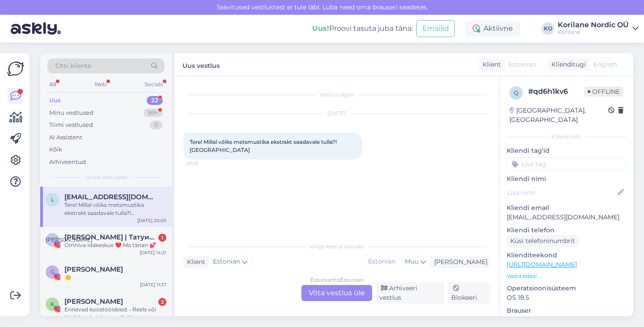 This screenshot has width=644, height=327. What do you see at coordinates (67, 162) in the screenshot?
I see `div: Arhiveeritud` at bounding box center [67, 162].